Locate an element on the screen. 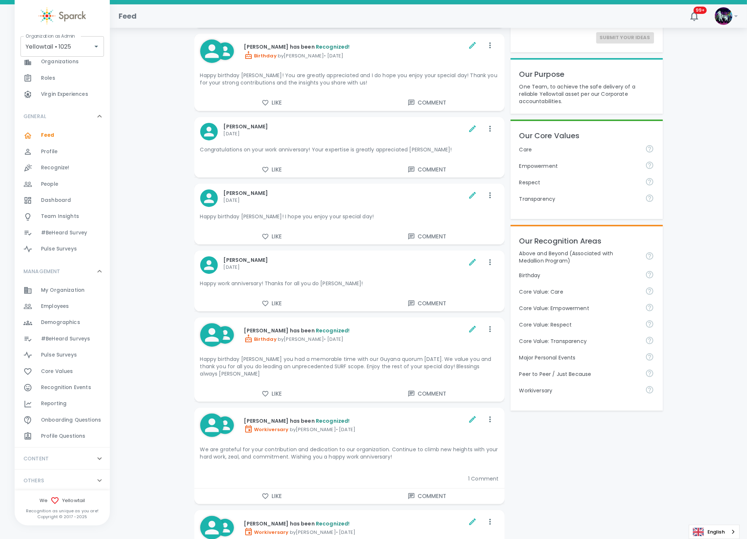 This screenshot has height=539, width=747. a: Profile is located at coordinates (62, 152).